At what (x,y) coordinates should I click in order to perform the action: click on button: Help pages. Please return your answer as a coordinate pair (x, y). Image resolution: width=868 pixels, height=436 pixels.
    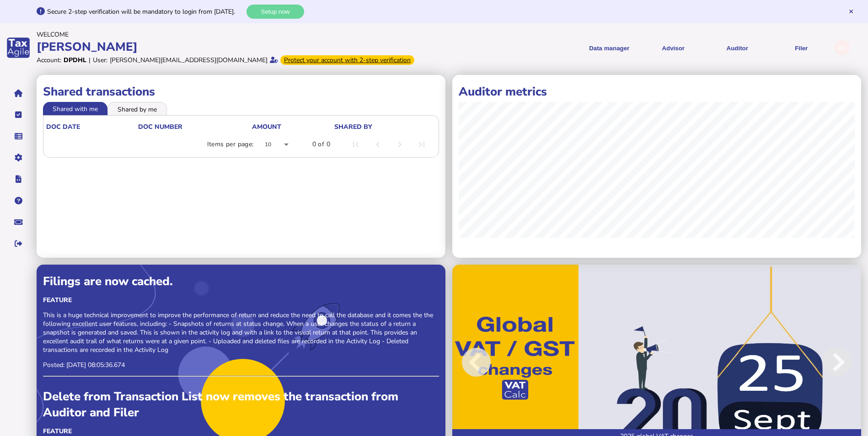
    Looking at the image, I should click on (18, 200).